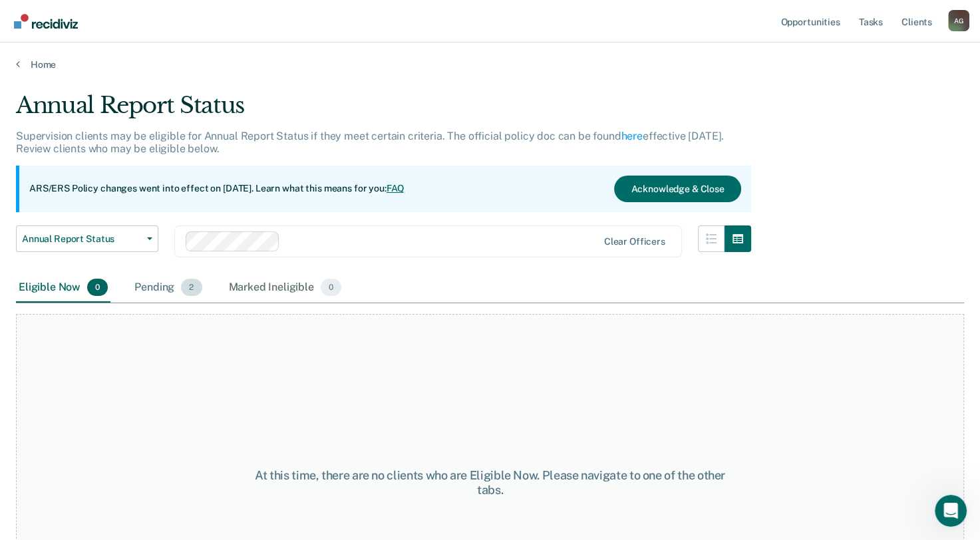  I want to click on button: Acknowledge & Close, so click(677, 189).